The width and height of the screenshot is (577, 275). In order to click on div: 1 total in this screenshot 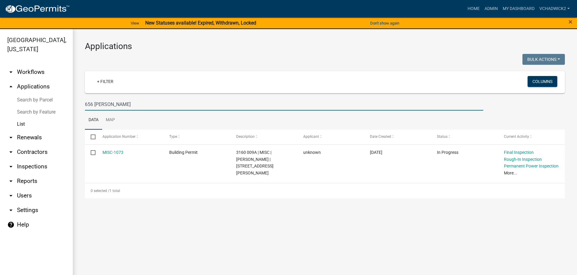, I will do `click(325, 191)`.